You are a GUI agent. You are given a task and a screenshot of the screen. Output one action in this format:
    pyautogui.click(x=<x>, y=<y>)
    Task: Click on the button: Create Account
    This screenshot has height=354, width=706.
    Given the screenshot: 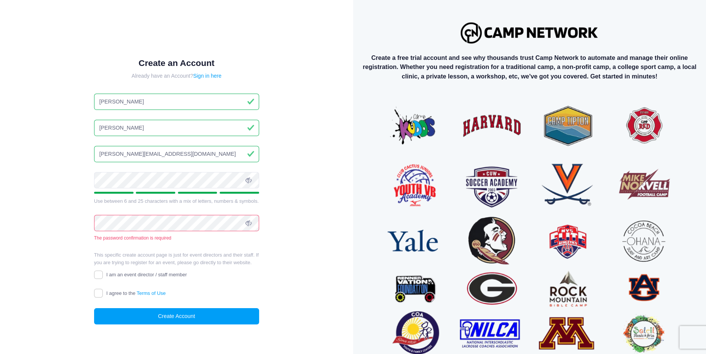 What is the action you would take?
    pyautogui.click(x=176, y=316)
    